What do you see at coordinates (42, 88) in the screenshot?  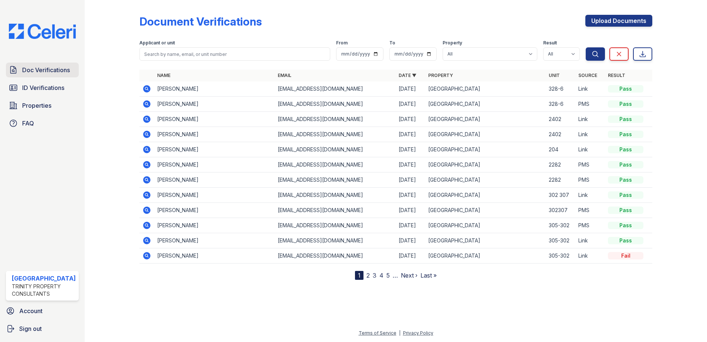 I see `a: ID Verifications` at bounding box center [42, 88].